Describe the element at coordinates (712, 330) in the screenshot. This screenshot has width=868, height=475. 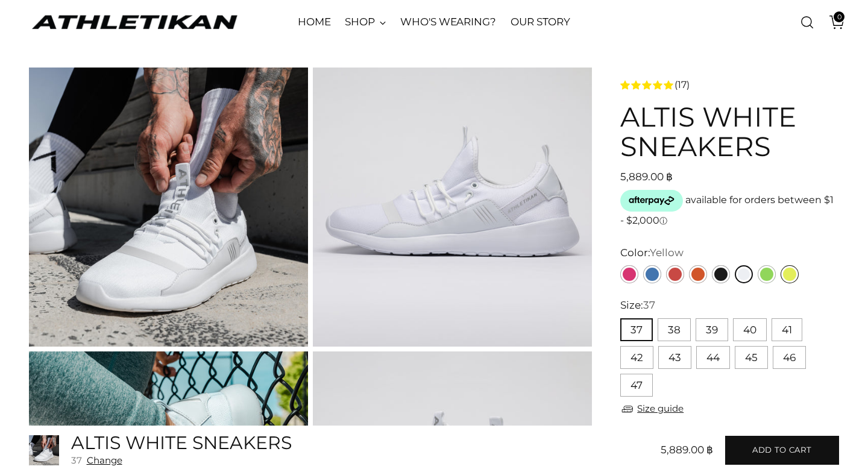
I see `button: 39` at that location.